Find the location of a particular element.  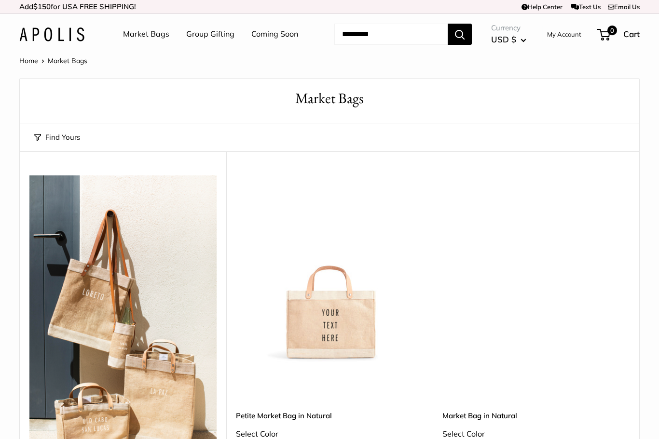

a: Petite Market Bag in Natural is located at coordinates (329, 416).